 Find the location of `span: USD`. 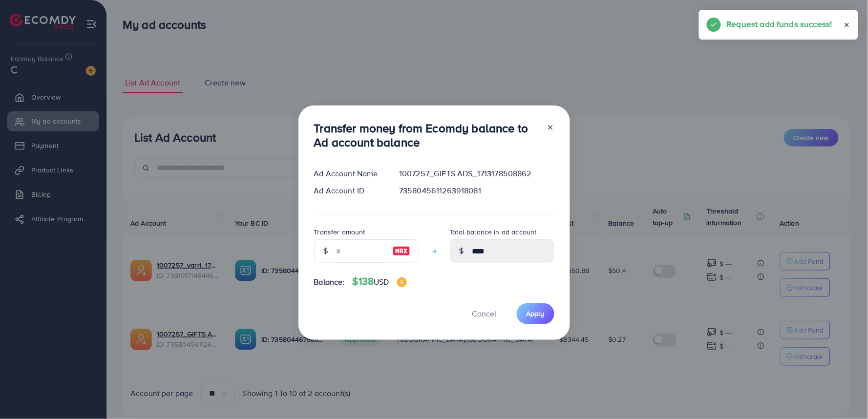

span: USD is located at coordinates (381, 282).